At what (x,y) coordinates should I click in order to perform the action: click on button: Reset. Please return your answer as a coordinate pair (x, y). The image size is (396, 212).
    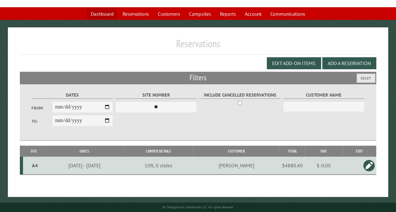
    Looking at the image, I should click on (365, 78).